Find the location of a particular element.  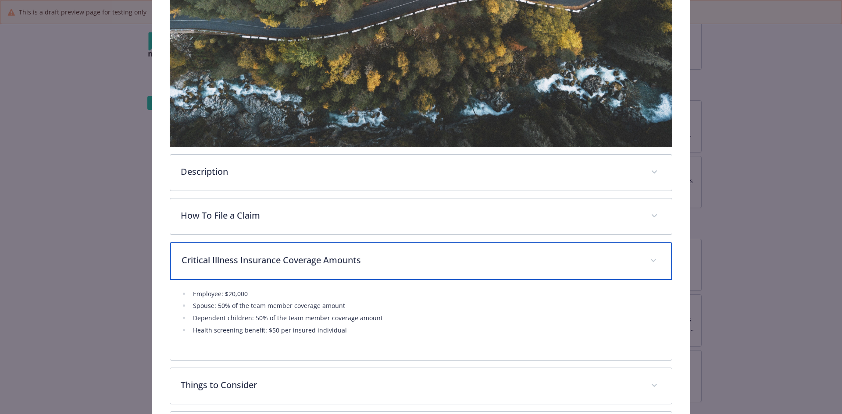

li: Health screening benefit: $50 per insured individual is located at coordinates (426, 331).